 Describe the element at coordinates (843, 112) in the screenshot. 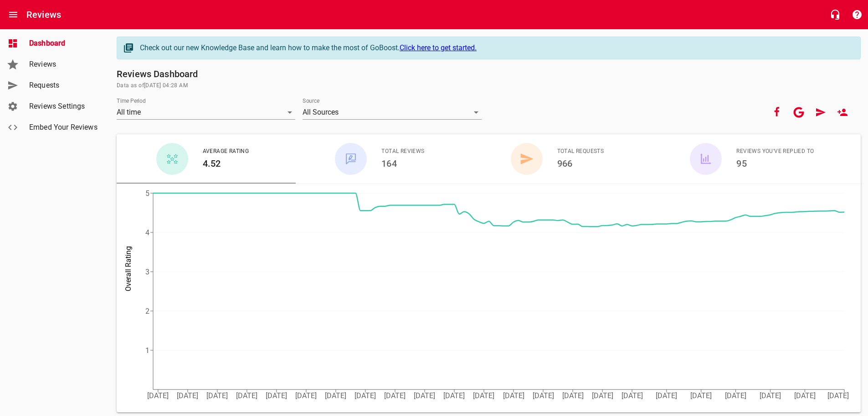

I see `a: New User` at that location.